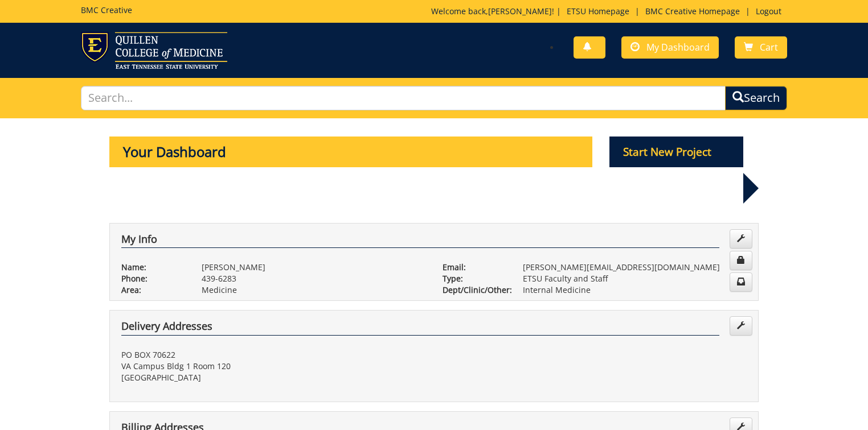 Image resolution: width=868 pixels, height=430 pixels. I want to click on p: VA Campus Bldg 1 Room 120, so click(273, 367).